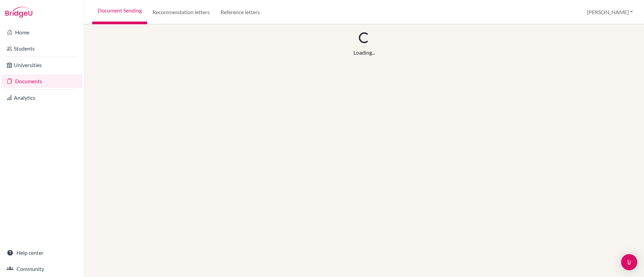  What do you see at coordinates (364, 53) in the screenshot?
I see `div: Loading...` at bounding box center [364, 53].